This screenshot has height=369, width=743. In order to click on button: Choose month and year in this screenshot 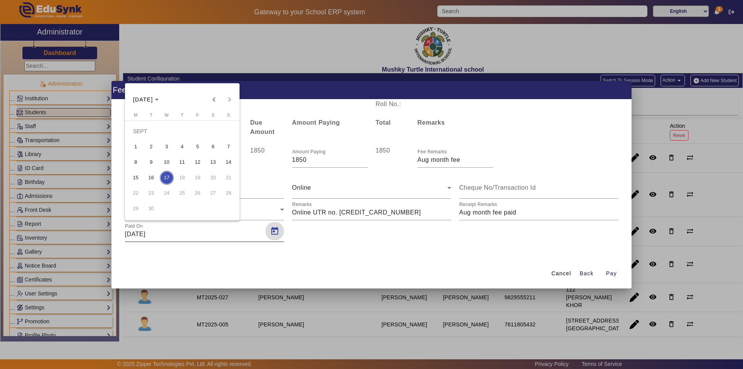, I will do `click(146, 99)`.